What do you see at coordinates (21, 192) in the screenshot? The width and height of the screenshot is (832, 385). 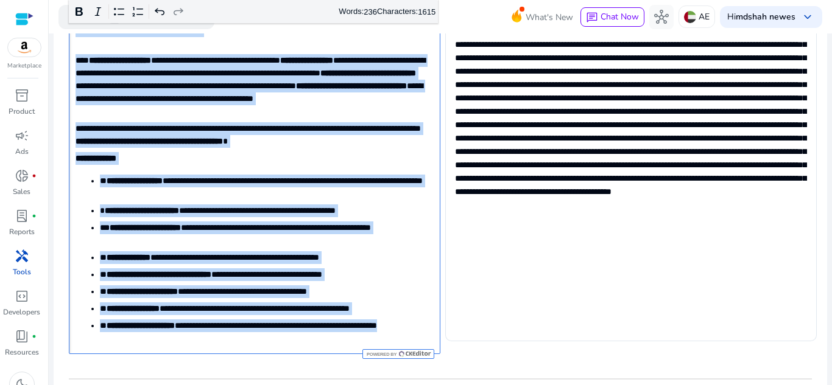 I see `p: Sales` at bounding box center [21, 192].